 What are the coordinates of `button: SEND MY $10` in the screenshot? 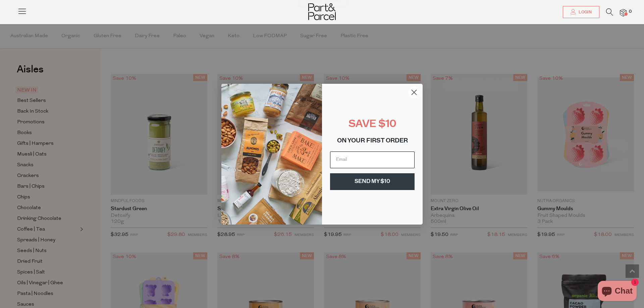 It's located at (372, 181).